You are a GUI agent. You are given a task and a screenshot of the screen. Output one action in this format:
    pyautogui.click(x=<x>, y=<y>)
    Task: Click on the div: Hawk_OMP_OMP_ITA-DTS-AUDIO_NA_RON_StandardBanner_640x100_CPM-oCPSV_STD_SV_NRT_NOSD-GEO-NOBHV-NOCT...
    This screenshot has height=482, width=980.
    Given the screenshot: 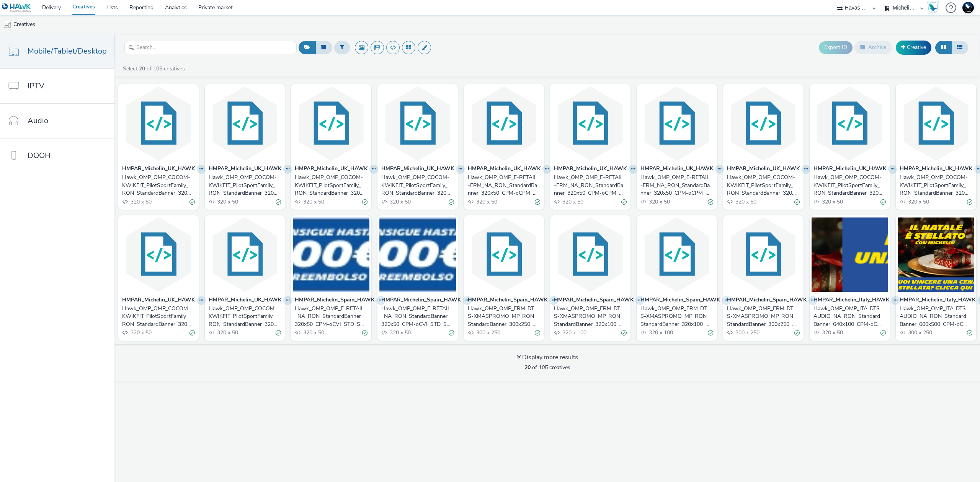 What is the action you would take?
    pyautogui.click(x=849, y=317)
    